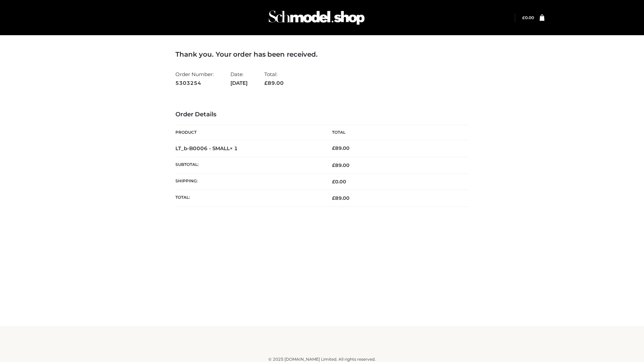 The width and height of the screenshot is (644, 362). I want to click on th: Total, so click(395, 133).